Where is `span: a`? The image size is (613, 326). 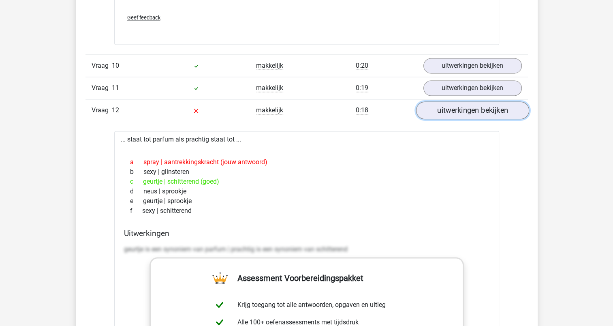 span: a is located at coordinates (137, 162).